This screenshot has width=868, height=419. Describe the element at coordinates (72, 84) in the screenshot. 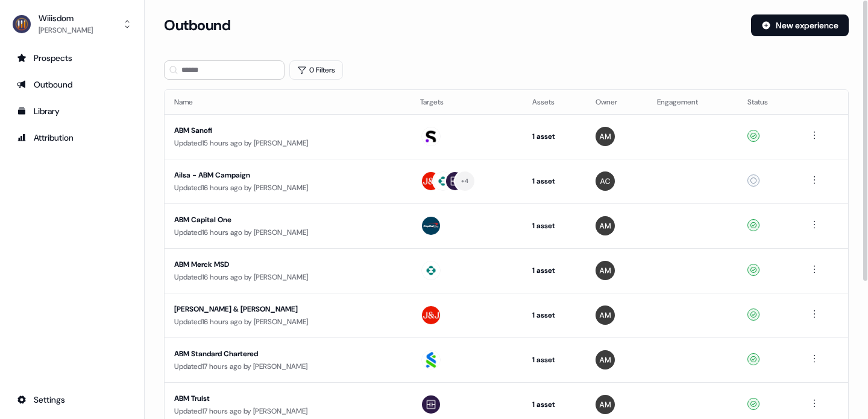

I see `div: Outbound` at that location.